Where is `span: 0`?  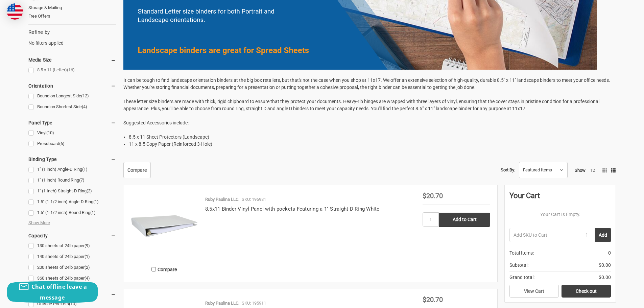
span: 0 is located at coordinates (609, 253).